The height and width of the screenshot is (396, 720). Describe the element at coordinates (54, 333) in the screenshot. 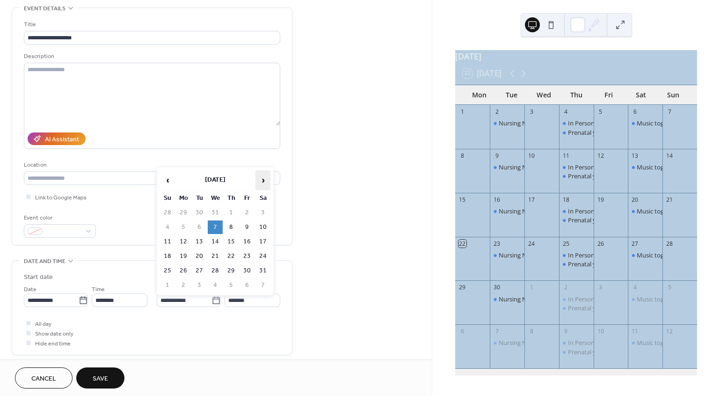

I see `span: Show date only` at that location.